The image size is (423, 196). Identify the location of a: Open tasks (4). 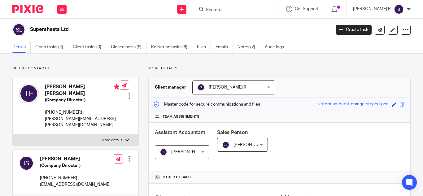
(52, 47).